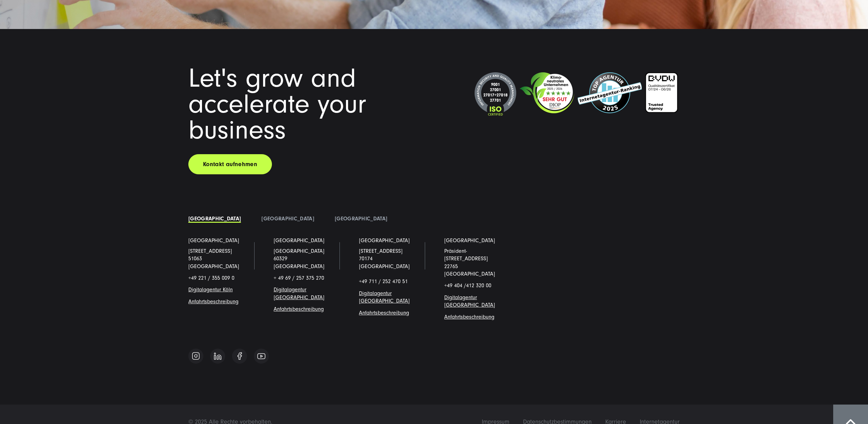 The image size is (868, 424). Describe the element at coordinates (468, 285) in the screenshot. I see `span: +49 404 /` at that location.